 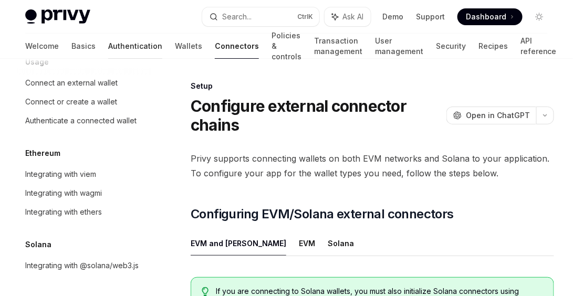 I want to click on div: Search..., so click(x=237, y=17).